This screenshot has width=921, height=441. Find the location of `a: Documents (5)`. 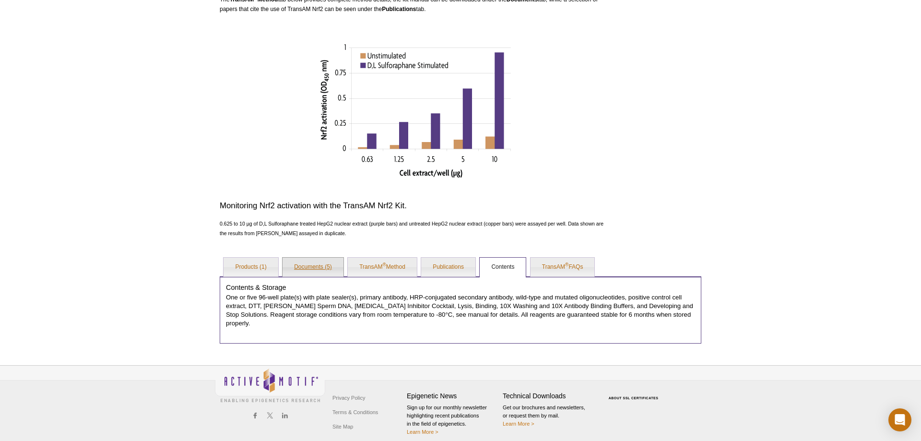

a: Documents (5) is located at coordinates (313, 267).